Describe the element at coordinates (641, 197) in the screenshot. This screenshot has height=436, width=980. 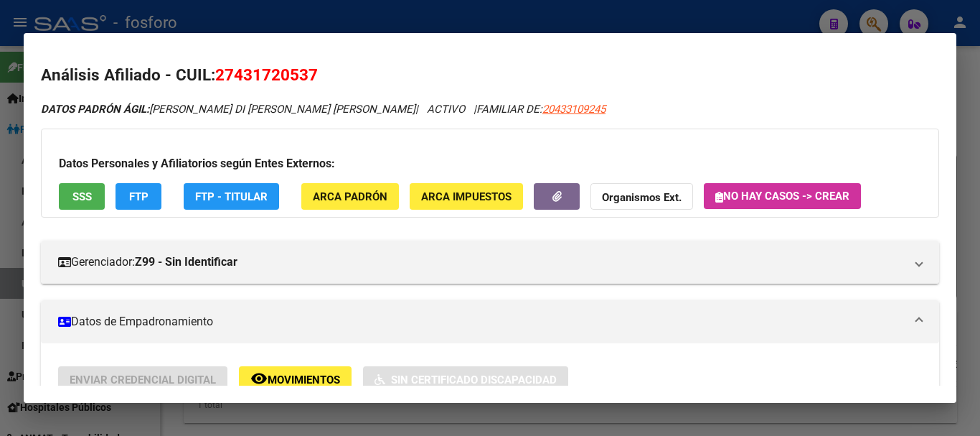
I see `strong: Organismos Ext.` at that location.